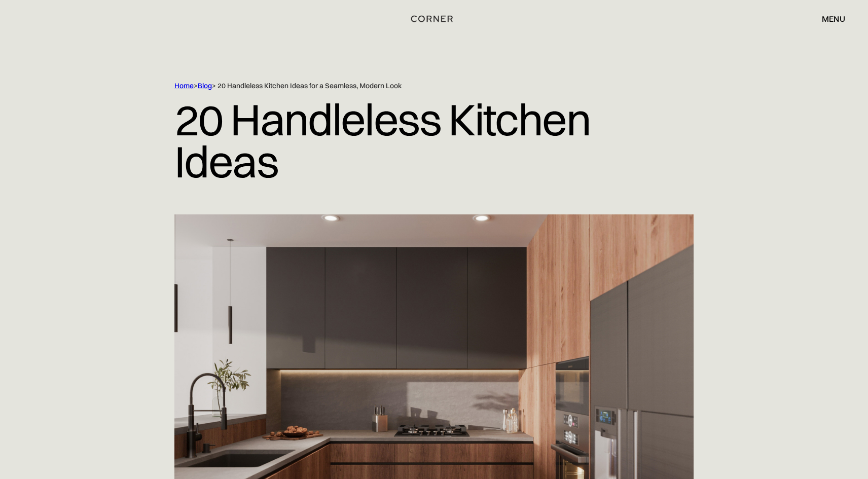 The image size is (868, 479). What do you see at coordinates (184, 85) in the screenshot?
I see `a: Home` at bounding box center [184, 85].